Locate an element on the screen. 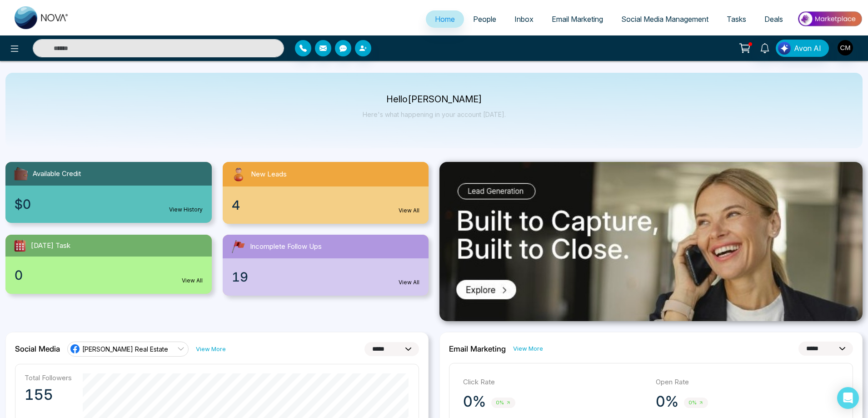 Image resolution: width=868 pixels, height=418 pixels. a: View History is located at coordinates (186, 210).